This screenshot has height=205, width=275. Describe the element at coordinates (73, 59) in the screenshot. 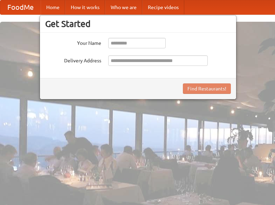

I see `label: Delivery Address` at that location.